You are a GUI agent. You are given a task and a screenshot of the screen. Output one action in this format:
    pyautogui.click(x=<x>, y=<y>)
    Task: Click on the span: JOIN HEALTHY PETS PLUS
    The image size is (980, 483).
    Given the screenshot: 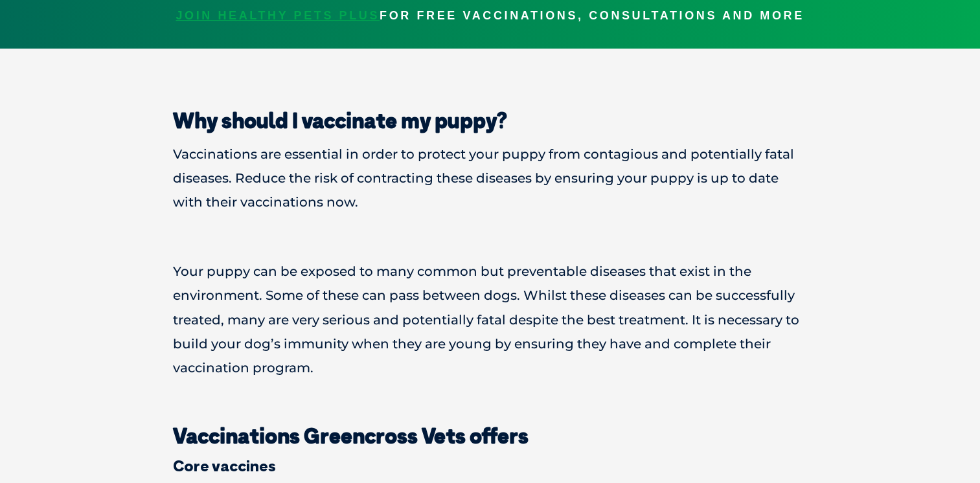 What is the action you would take?
    pyautogui.click(x=277, y=16)
    